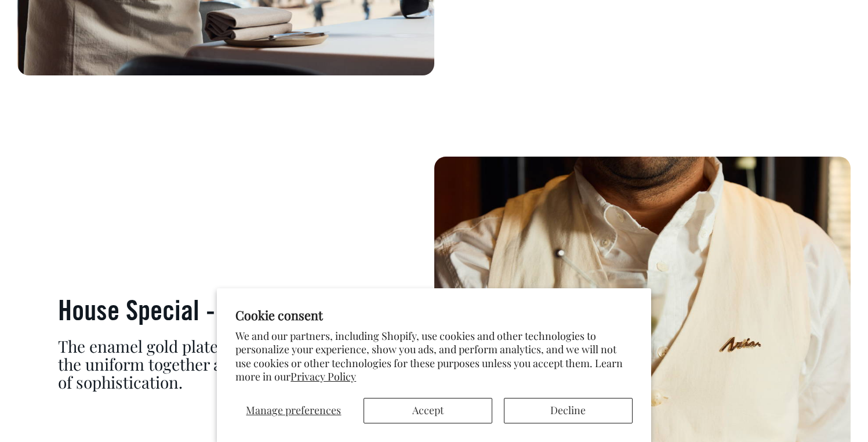  What do you see at coordinates (293, 411) in the screenshot?
I see `button: Manage preferences` at bounding box center [293, 411].